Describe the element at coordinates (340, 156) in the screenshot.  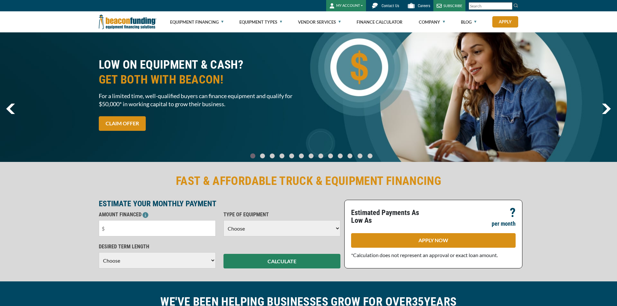
I see `a: Go To Slide 9` at that location.